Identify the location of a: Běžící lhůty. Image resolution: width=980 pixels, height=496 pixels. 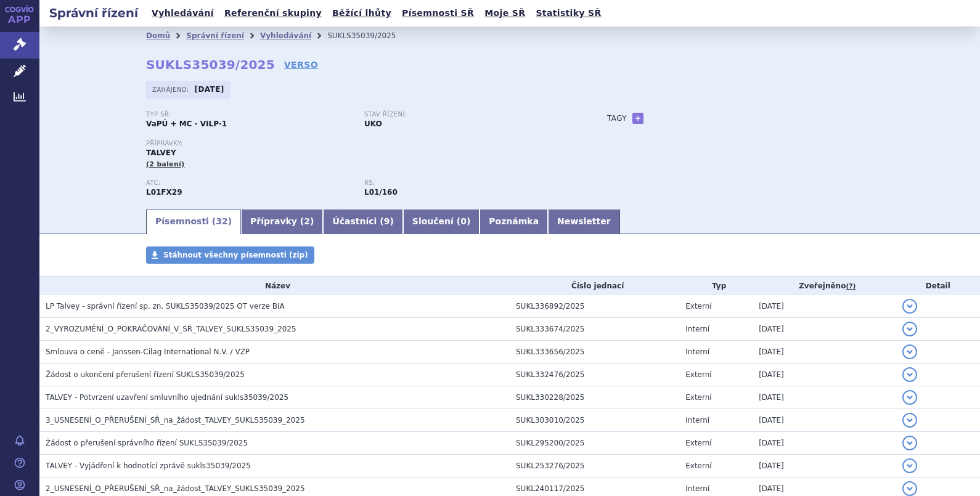
(361, 12).